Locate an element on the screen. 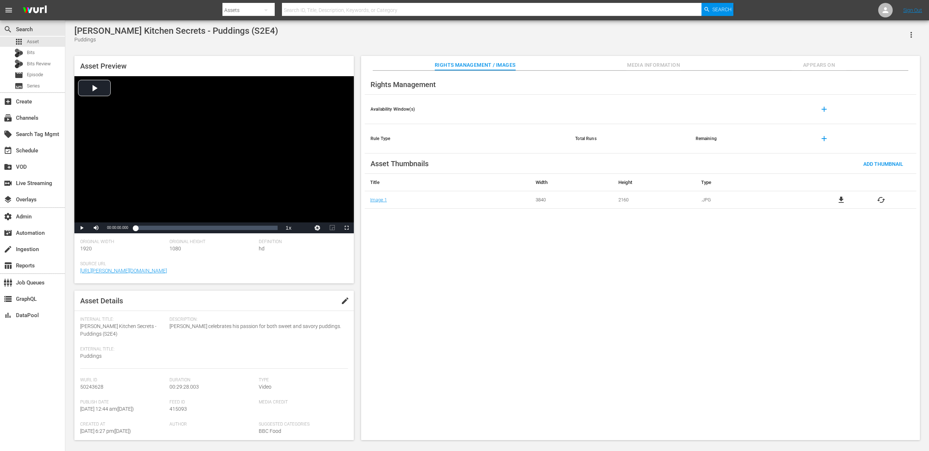 The image size is (929, 451). span: Add Thumbnail is located at coordinates (883, 164).